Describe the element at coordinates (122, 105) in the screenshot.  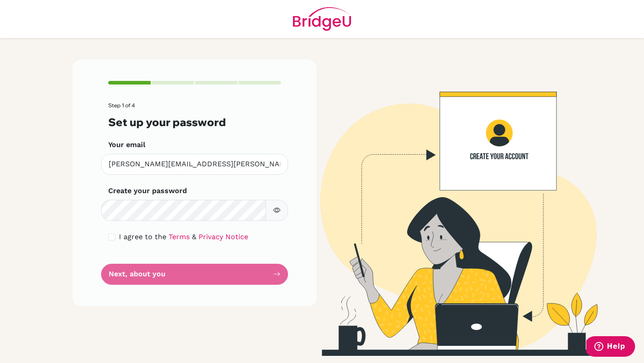
I see `span: Step 1 of 4` at that location.